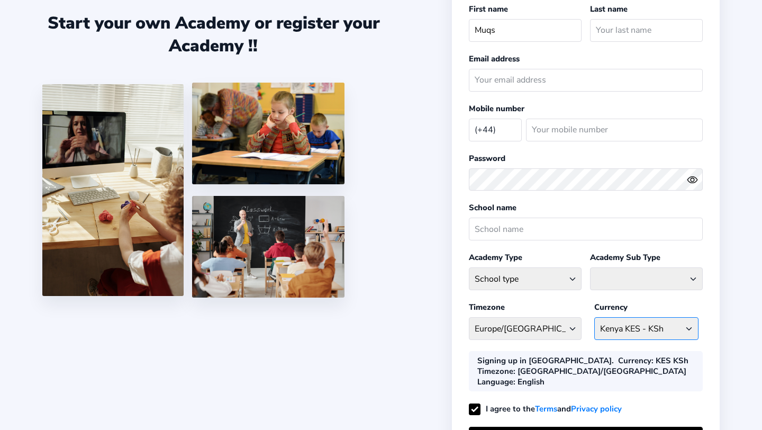  What do you see at coordinates (614, 130) in the screenshot?
I see `input: Your mobile number` at bounding box center [614, 130].